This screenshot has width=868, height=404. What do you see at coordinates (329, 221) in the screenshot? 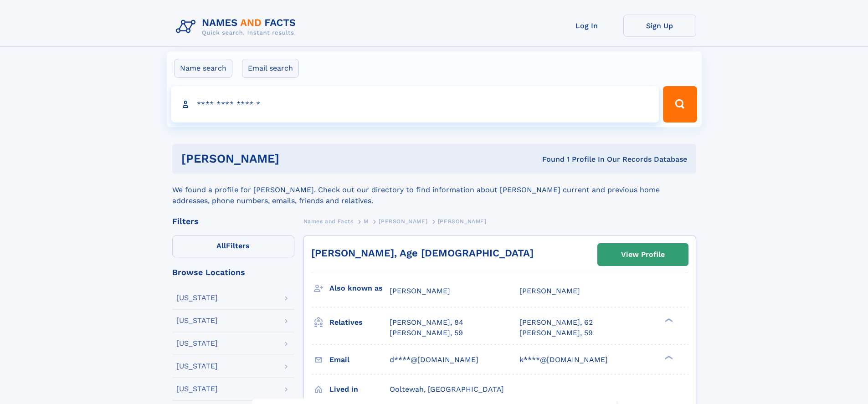
I see `a: Names and Facts` at bounding box center [329, 221].